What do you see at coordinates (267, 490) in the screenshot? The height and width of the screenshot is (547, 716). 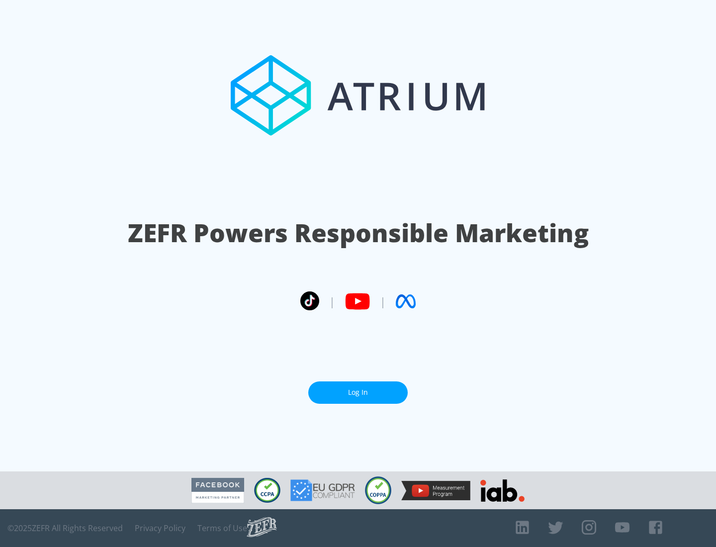 I see `img: CCPA Compliant` at bounding box center [267, 490].